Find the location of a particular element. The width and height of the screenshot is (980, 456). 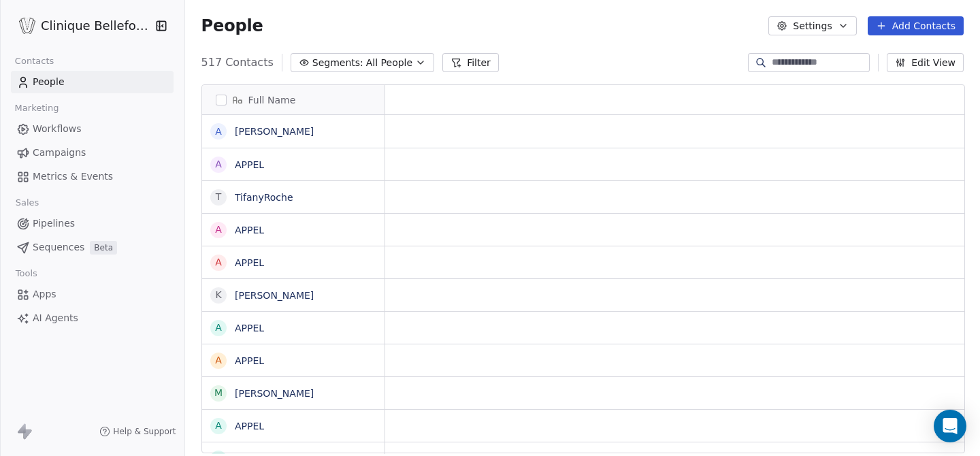

span: Help & Support is located at coordinates (145, 431).